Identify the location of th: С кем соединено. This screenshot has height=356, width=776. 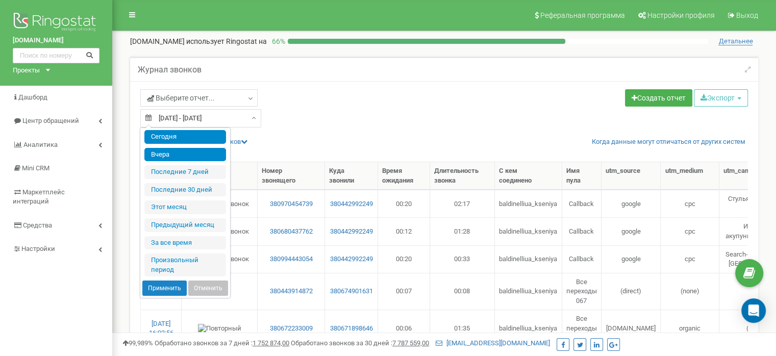
(528, 176).